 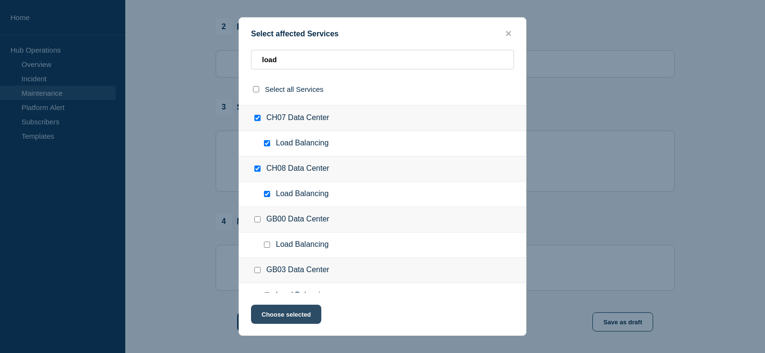 What do you see at coordinates (257, 219) in the screenshot?
I see `input: GB00 Data Center checkbox` at bounding box center [257, 219].